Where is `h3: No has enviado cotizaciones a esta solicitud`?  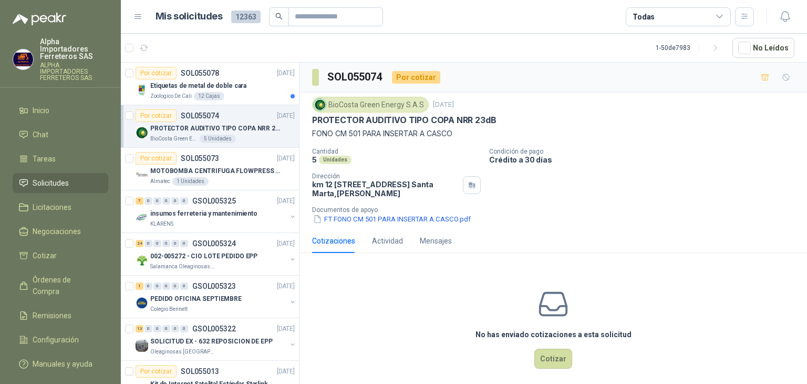 h3: No has enviado cotizaciones a esta solicitud is located at coordinates (553, 334).